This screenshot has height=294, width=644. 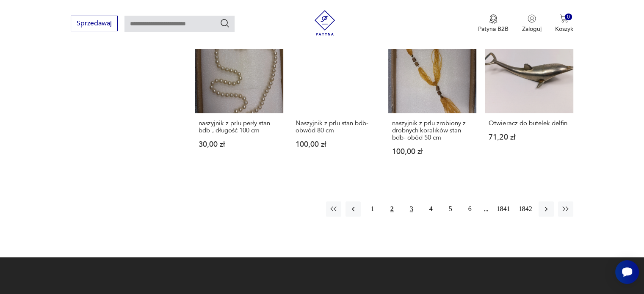 I want to click on a: Naszyjnik z prlu stan bdb- obwód 80 cmNaszyjnik z prlu stan bdb- obwód 80 cm100,00 zł, so click(x=336, y=98).